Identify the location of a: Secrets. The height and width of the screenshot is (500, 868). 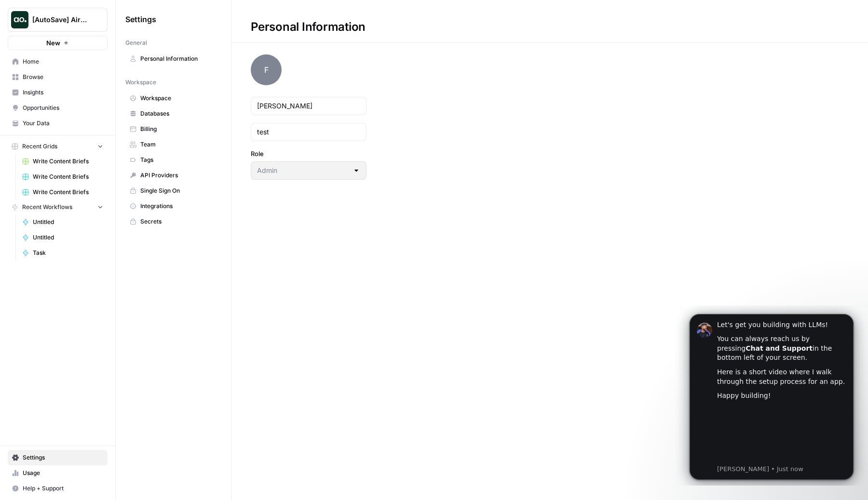
(173, 222).